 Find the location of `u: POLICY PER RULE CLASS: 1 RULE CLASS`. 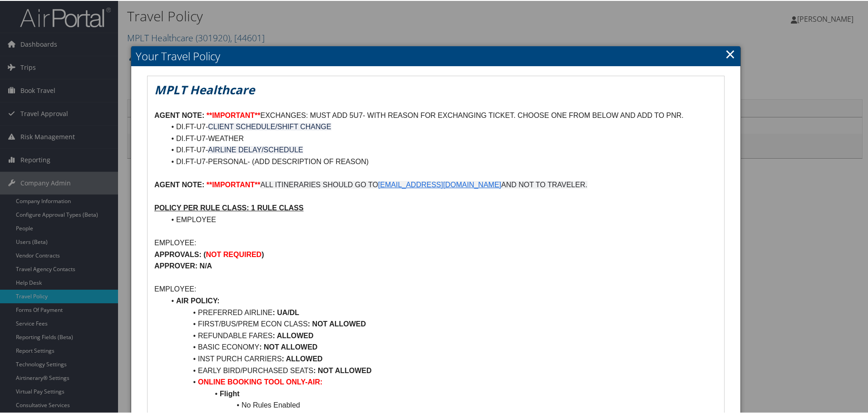

u: POLICY PER RULE CLASS: 1 RULE CLASS is located at coordinates (229, 207).